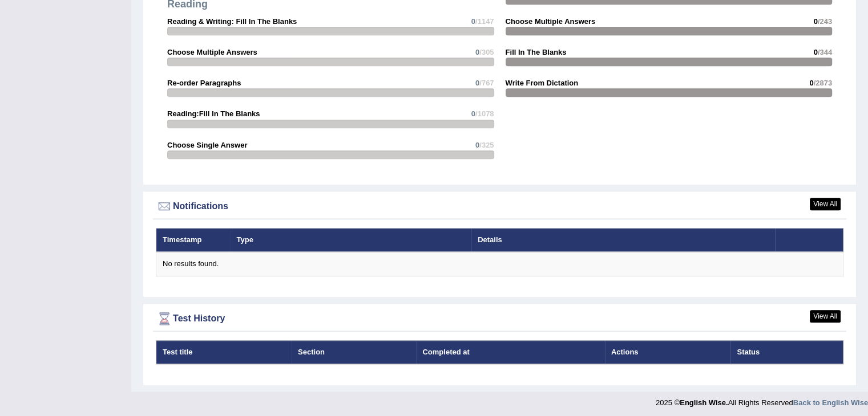 The width and height of the screenshot is (868, 416). What do you see at coordinates (703, 402) in the screenshot?
I see `strong: English Wise.` at bounding box center [703, 402].